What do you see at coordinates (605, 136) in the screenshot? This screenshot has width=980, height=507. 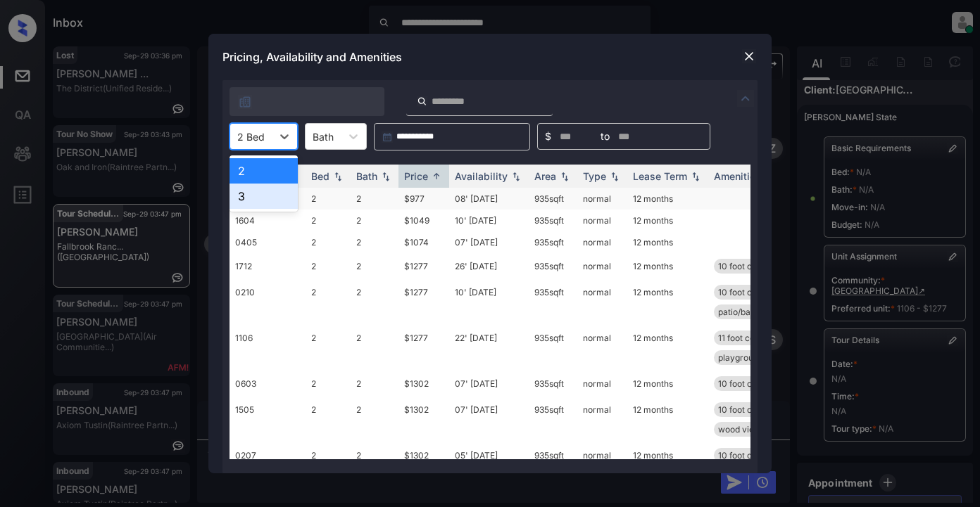 I see `span: to` at bounding box center [605, 136].